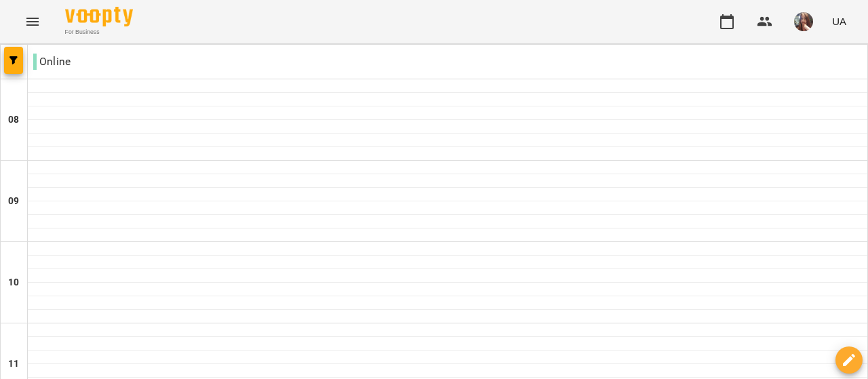  I want to click on h6: 09, so click(14, 202).